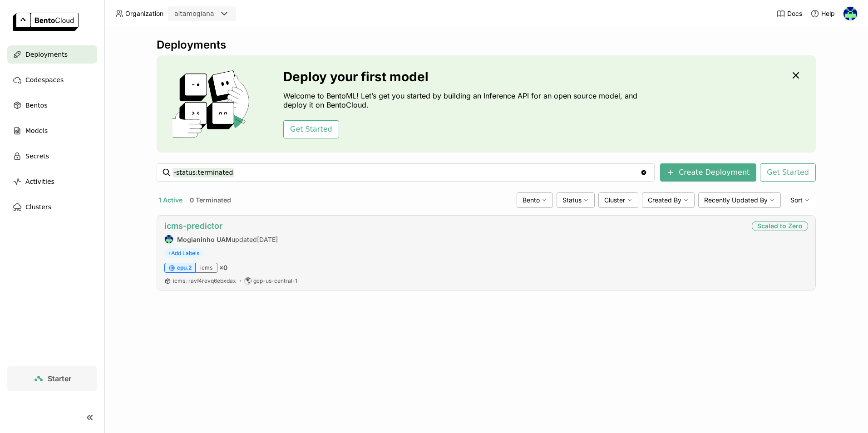 The width and height of the screenshot is (868, 433). Describe the element at coordinates (193, 225) in the screenshot. I see `a: icms-predictor` at that location.